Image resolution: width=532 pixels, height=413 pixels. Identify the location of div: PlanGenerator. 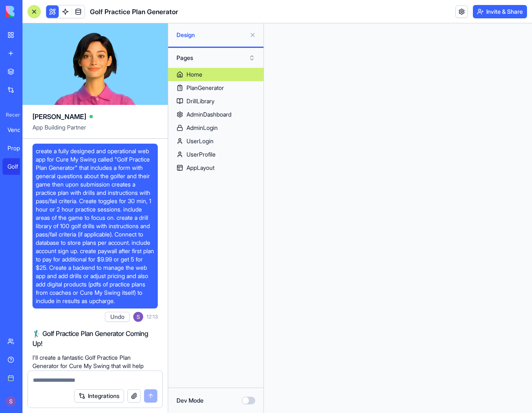
(205, 88).